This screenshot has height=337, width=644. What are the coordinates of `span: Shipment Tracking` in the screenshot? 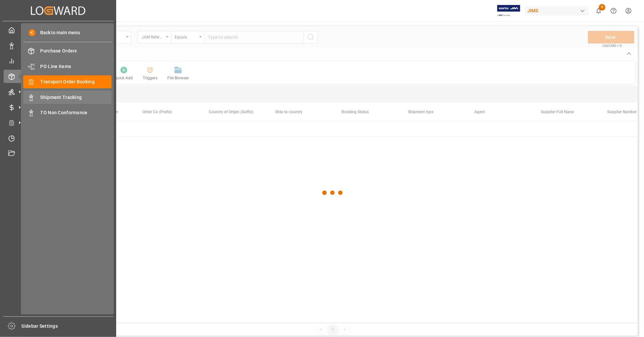 It's located at (76, 97).